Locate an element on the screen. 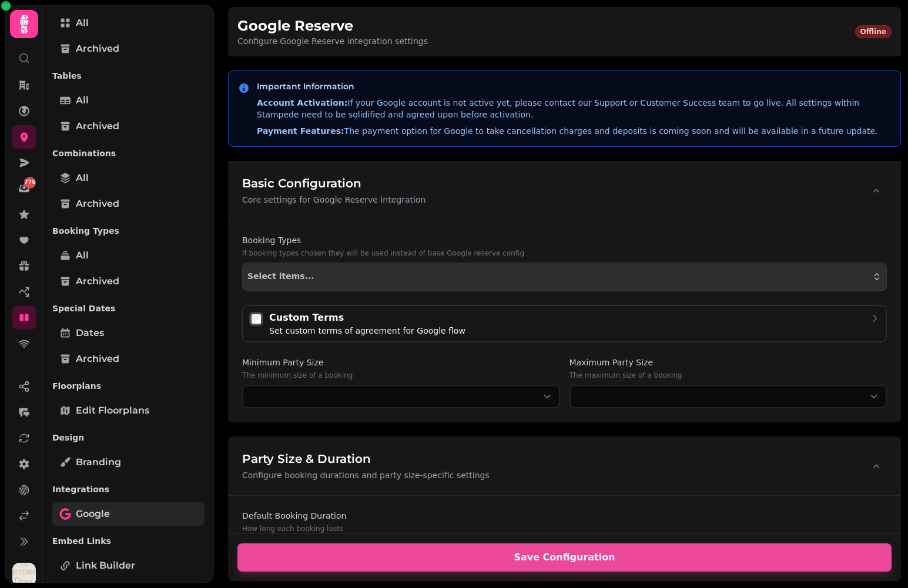 This screenshot has height=588, width=908. button: Select items... is located at coordinates (564, 277).